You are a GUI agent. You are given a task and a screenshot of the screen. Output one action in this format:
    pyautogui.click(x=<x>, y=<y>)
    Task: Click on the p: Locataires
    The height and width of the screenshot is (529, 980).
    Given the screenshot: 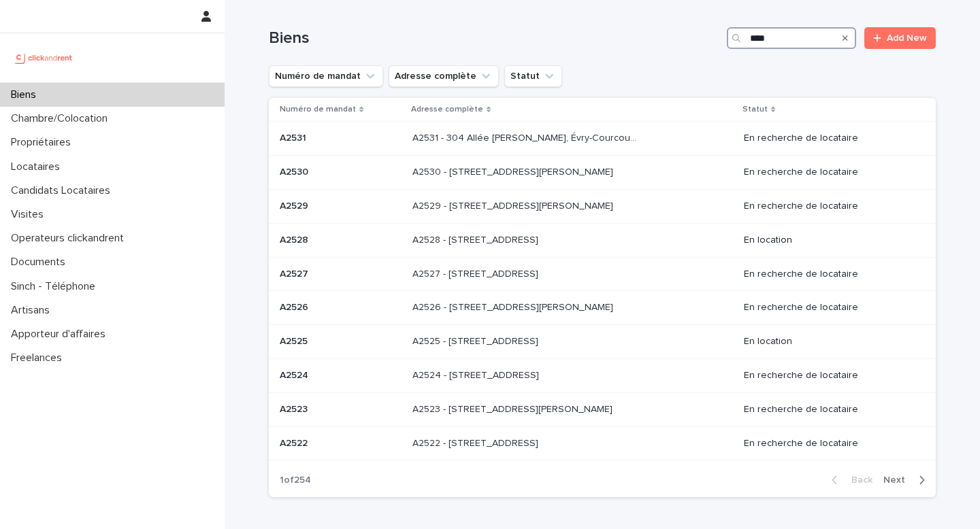 What is the action you would take?
    pyautogui.click(x=38, y=166)
    